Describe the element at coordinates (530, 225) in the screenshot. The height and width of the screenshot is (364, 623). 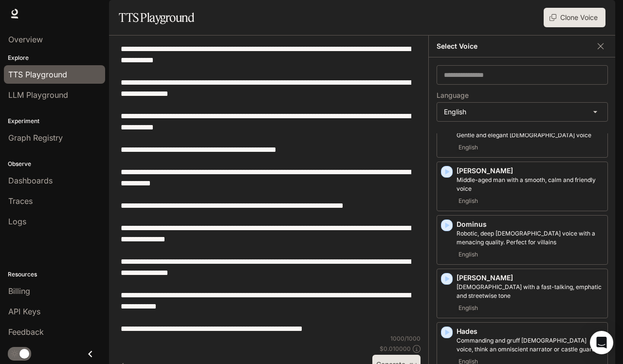
I see `p: Dominus` at that location.